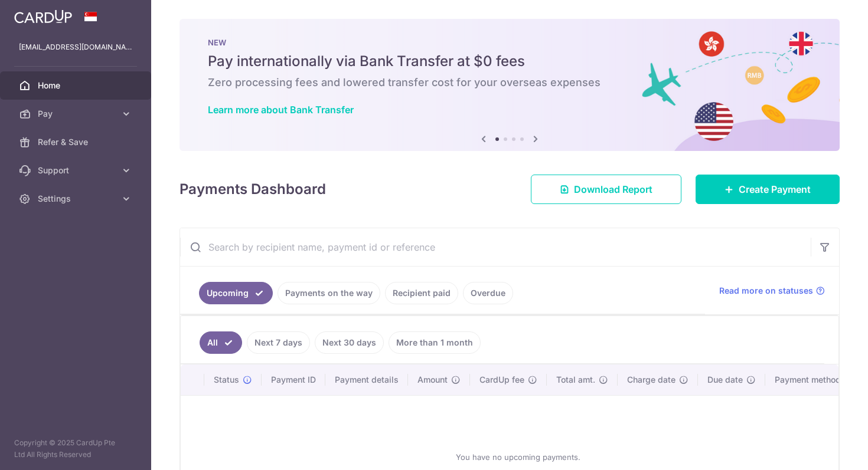  I want to click on span: Pay, so click(77, 114).